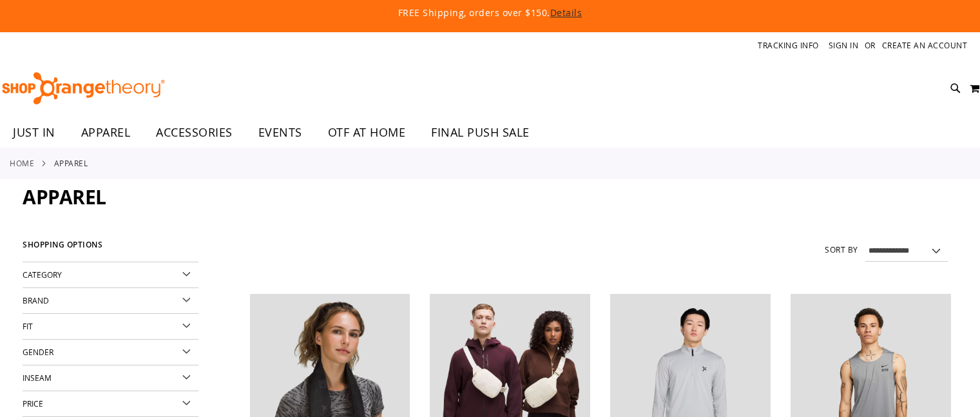 Image resolution: width=980 pixels, height=417 pixels. I want to click on div: Category, so click(111, 275).